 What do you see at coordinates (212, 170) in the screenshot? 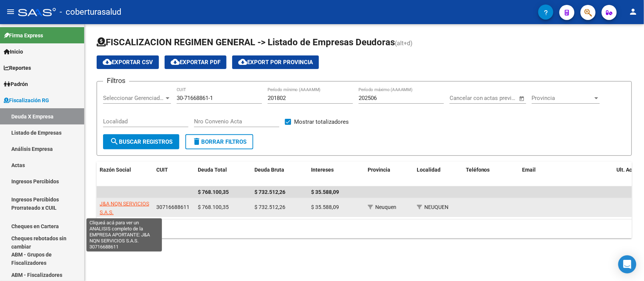
I see `span: Deuda Total` at bounding box center [212, 170].